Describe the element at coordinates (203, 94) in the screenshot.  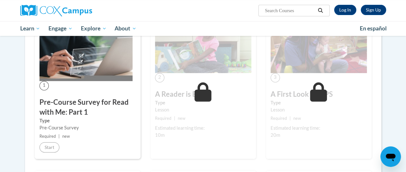
I see `h3: A Reader is Born` at that location.